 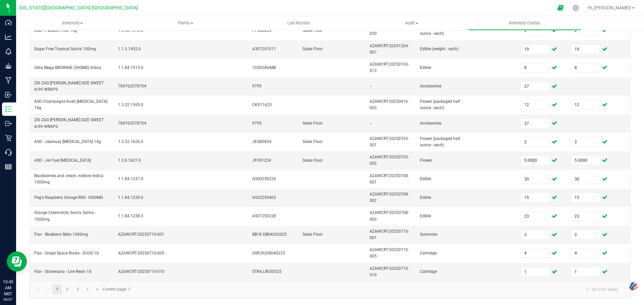 What do you see at coordinates (67, 253) in the screenshot?
I see `span: Flav - Grape Space Rocks - DUOS 1G` at bounding box center [67, 253].